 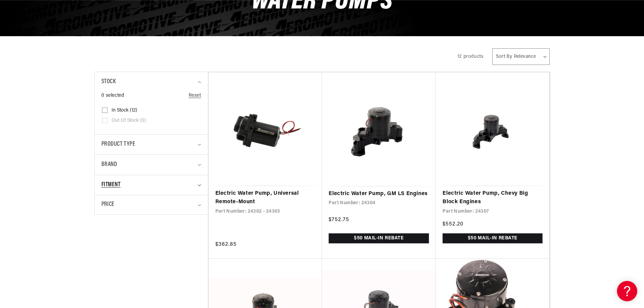 What do you see at coordinates (109, 82) in the screenshot?
I see `span: Stock` at bounding box center [109, 82].